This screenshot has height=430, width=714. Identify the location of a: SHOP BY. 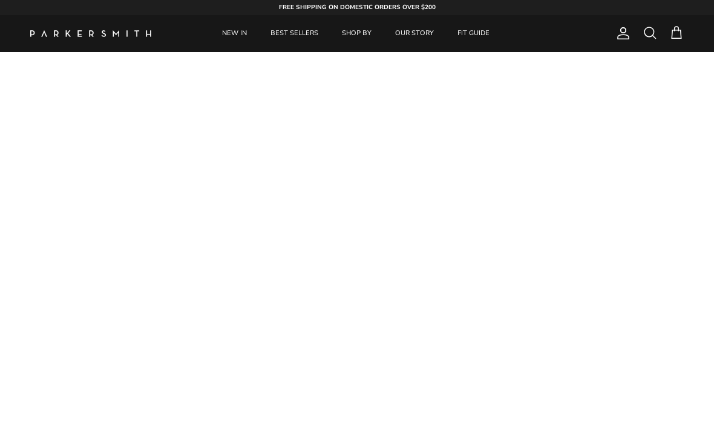
(357, 33).